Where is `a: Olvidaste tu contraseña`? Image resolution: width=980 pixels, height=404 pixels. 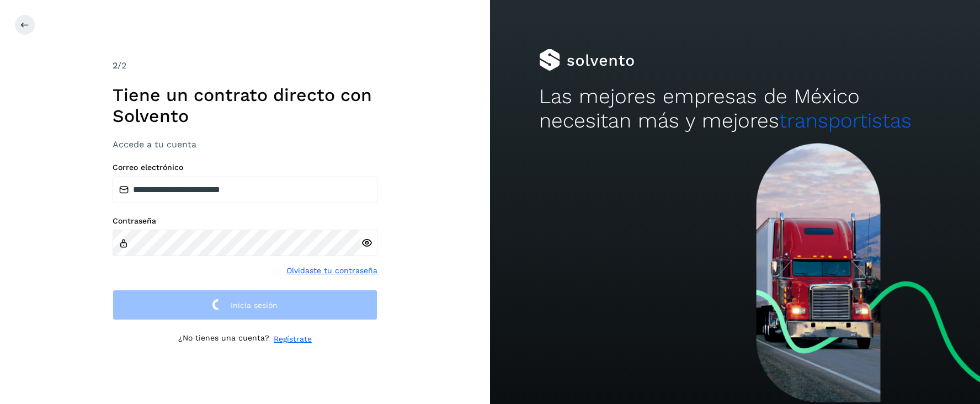 a: Olvidaste tu contraseña is located at coordinates (331, 271).